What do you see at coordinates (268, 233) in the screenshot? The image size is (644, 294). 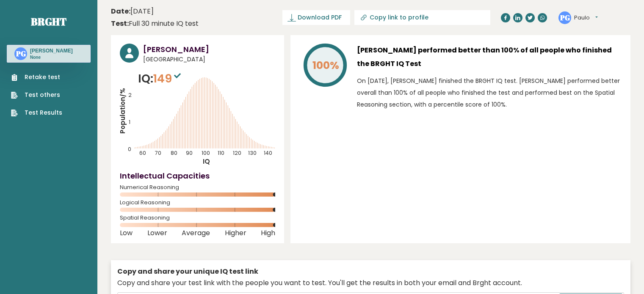 I see `span: High` at bounding box center [268, 233].